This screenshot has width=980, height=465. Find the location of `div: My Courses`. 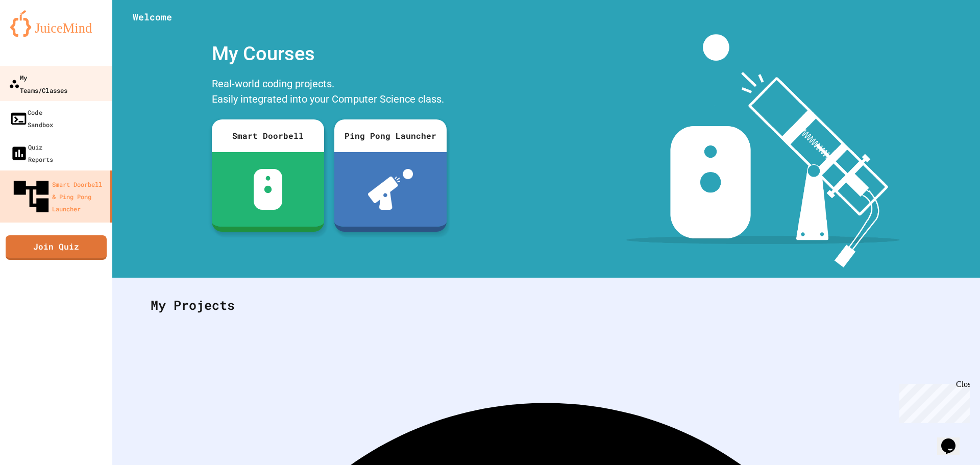

div: My Courses is located at coordinates (329, 53).